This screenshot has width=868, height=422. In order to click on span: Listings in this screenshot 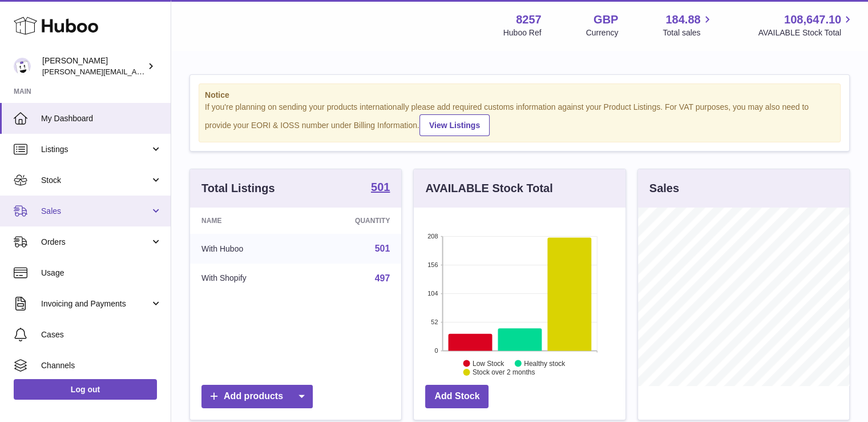, I will do `click(95, 149)`.